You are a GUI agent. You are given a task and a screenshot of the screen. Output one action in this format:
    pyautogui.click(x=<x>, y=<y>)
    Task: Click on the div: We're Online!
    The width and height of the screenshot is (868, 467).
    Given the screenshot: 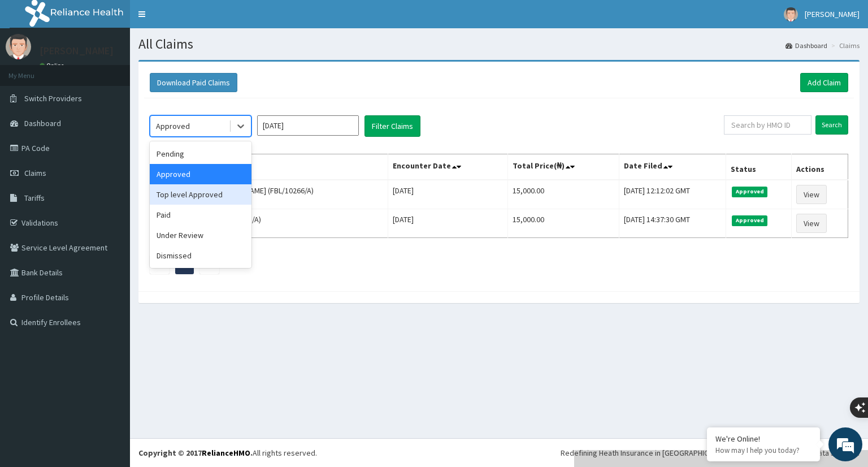 What is the action you would take?
    pyautogui.click(x=763, y=438)
    